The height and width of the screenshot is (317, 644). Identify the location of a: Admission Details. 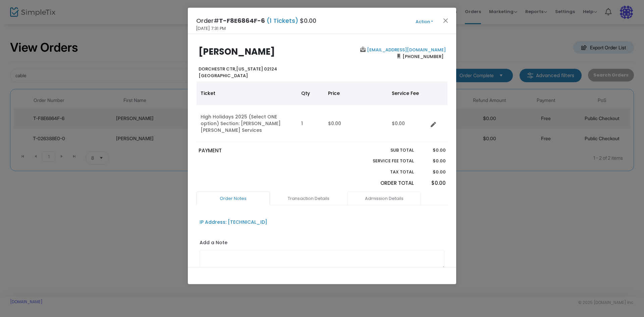
(384, 199).